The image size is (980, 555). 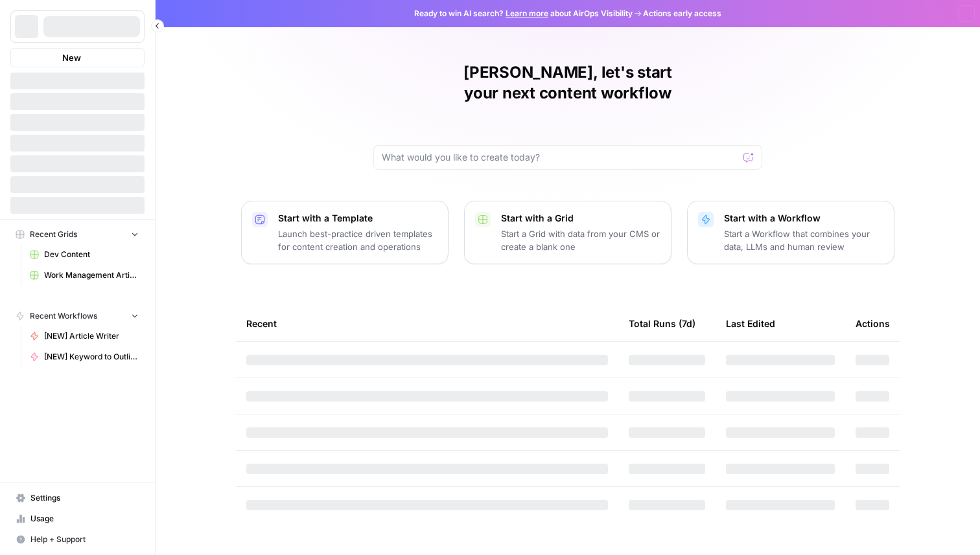 I want to click on a: Learn more, so click(x=527, y=13).